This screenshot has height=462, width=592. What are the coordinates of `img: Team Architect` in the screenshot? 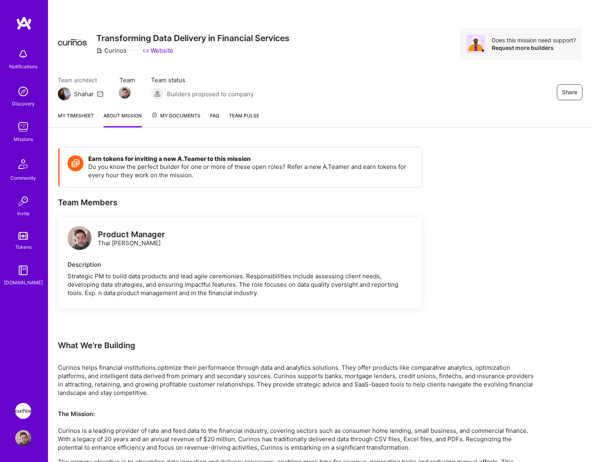 It's located at (64, 94).